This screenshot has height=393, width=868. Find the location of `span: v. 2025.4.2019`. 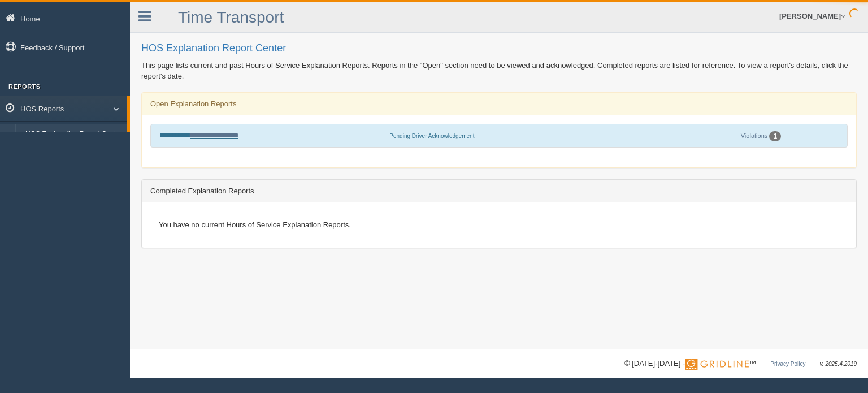

span: v. 2025.4.2019 is located at coordinates (838, 364).